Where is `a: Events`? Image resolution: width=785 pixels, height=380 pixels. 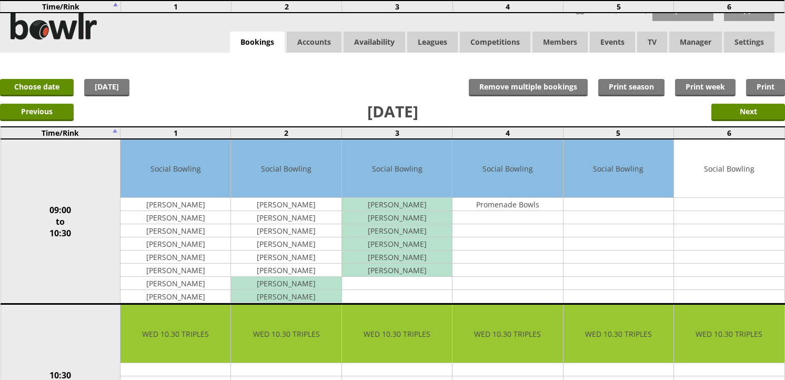
a: Events is located at coordinates (613, 42).